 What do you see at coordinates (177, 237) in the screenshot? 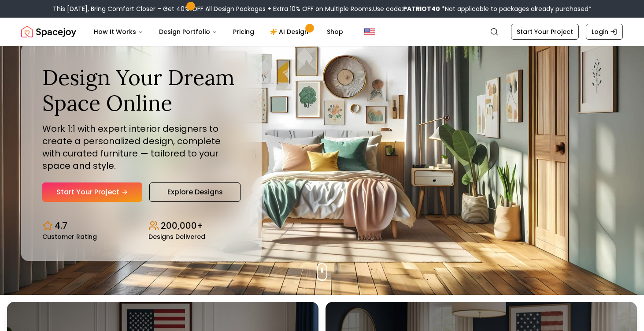
I see `small: Designs Delivered` at bounding box center [177, 237].